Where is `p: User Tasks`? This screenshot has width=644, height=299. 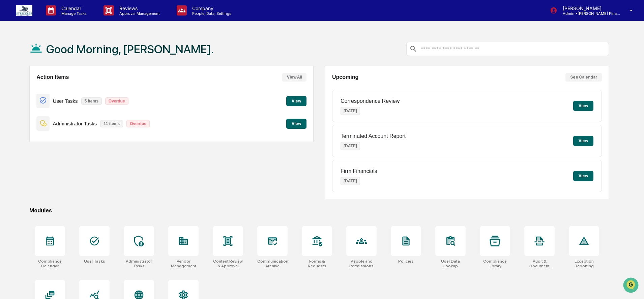 p: User Tasks is located at coordinates (65, 101).